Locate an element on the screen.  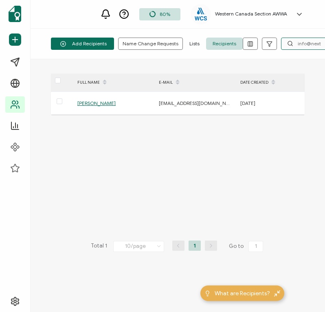
span: What are Recipients? is located at coordinates (243, 293).